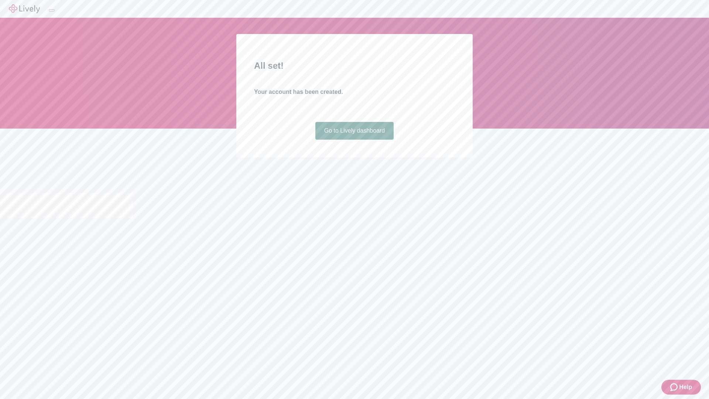  Describe the element at coordinates (680, 387) in the screenshot. I see `button: Zendesk support iconHelp` at that location.